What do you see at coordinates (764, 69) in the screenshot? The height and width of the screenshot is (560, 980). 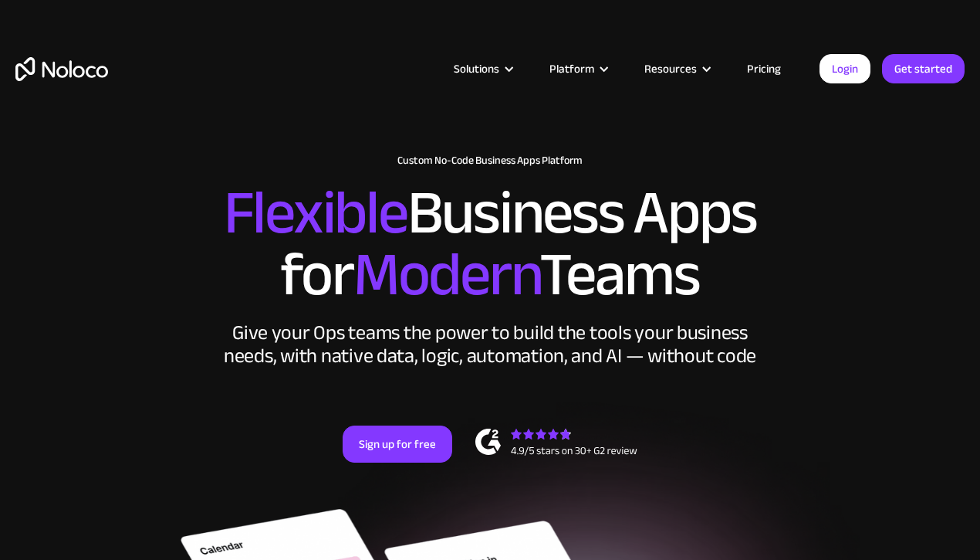 I see `a: Pricing` at bounding box center [764, 69].